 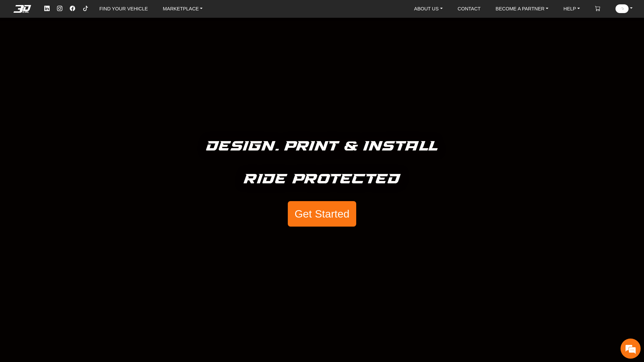 I want to click on a: ABOUT US, so click(x=428, y=8).